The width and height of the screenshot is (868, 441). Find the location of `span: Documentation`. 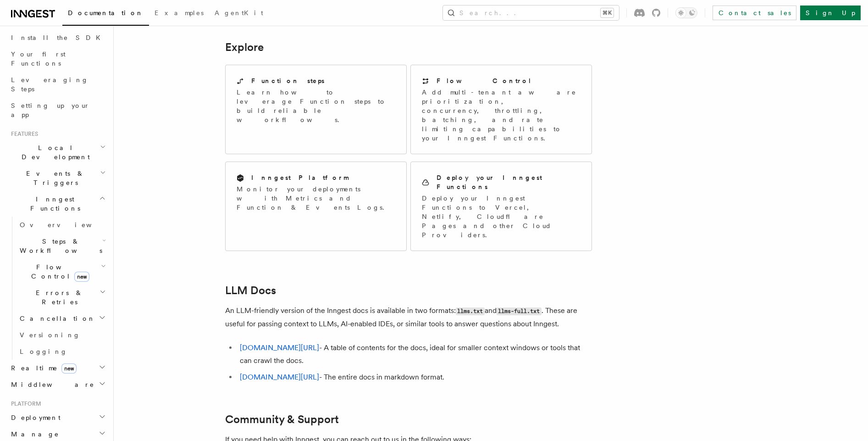

span: Documentation is located at coordinates (106, 13).